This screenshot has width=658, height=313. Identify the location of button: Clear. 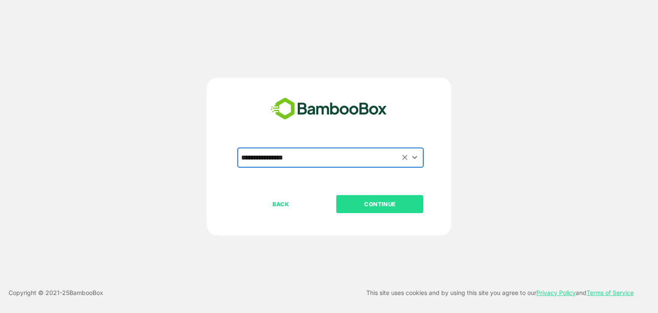
(405, 157).